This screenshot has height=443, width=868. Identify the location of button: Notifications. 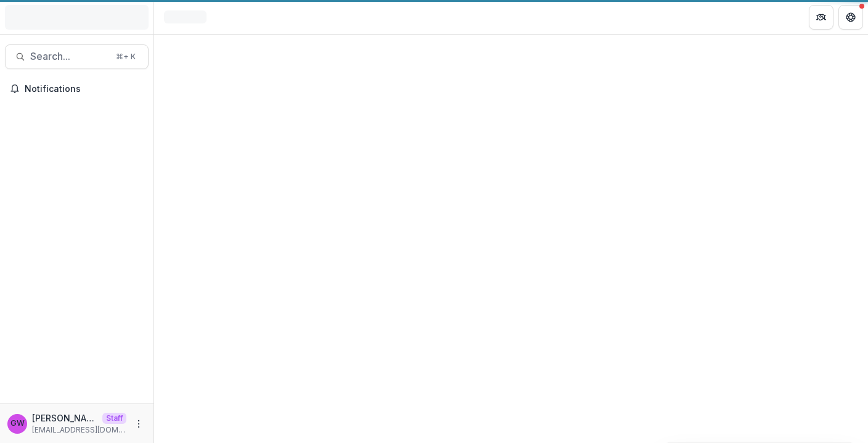
(77, 89).